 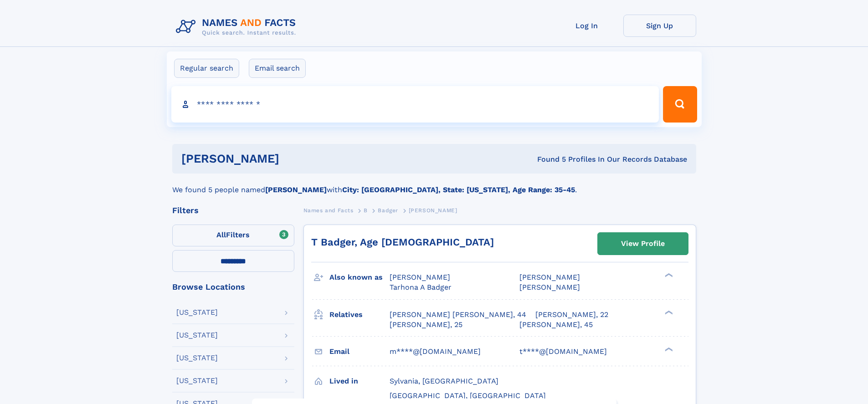 I want to click on div: View Profile, so click(x=643, y=243).